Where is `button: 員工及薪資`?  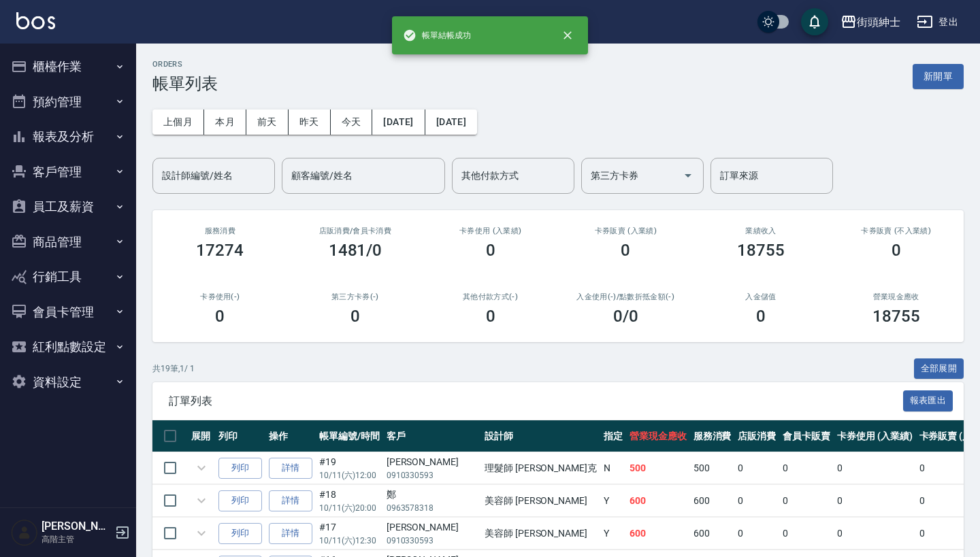
button: 員工及薪資 is located at coordinates (68, 207).